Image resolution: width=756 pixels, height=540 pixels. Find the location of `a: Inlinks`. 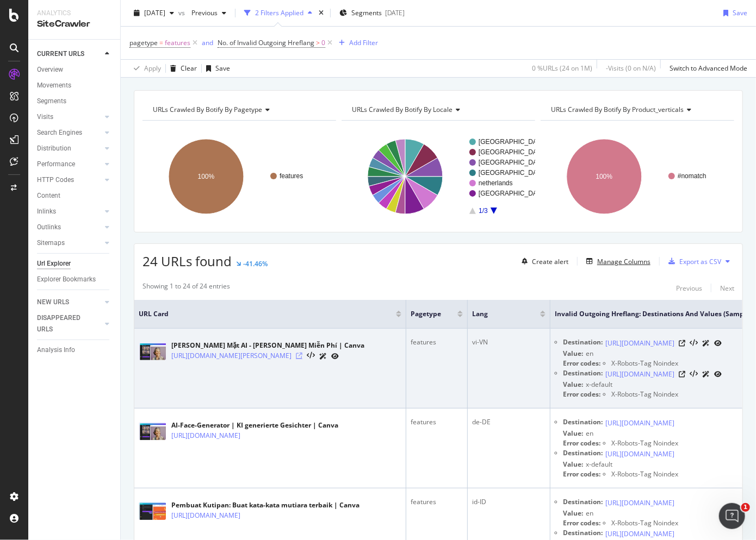

a: Inlinks is located at coordinates (69, 211).